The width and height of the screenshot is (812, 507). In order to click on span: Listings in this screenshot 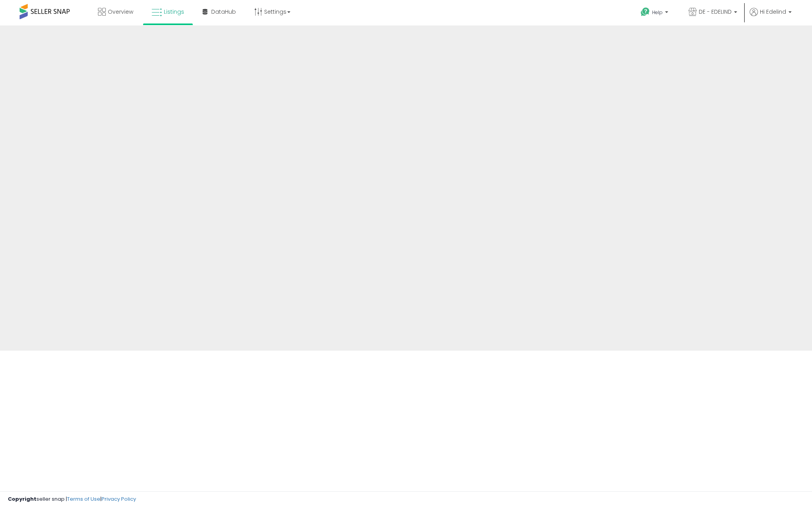, I will do `click(173, 12)`.